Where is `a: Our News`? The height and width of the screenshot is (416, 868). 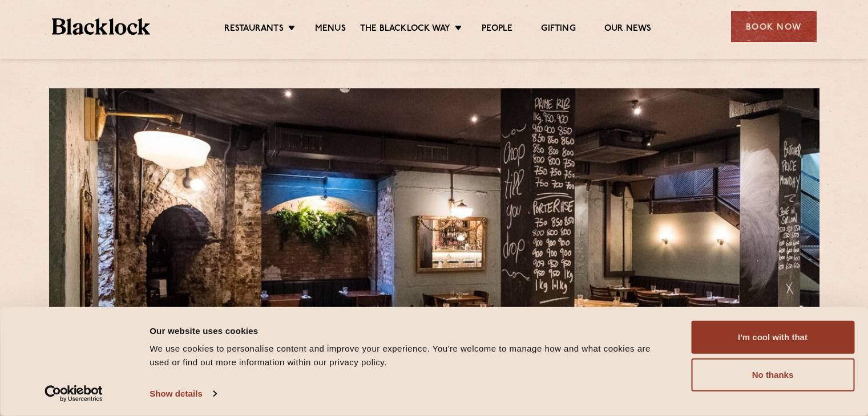
a: Our News is located at coordinates (628, 30).